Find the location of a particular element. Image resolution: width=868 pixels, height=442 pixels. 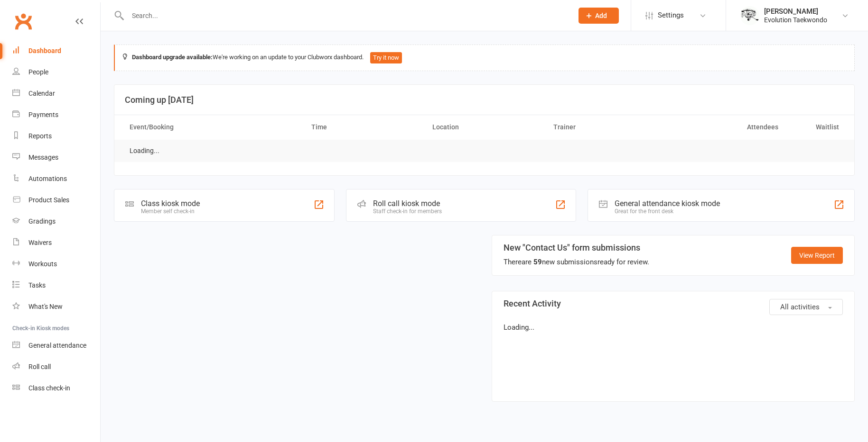

div: Tasks is located at coordinates (37, 285).